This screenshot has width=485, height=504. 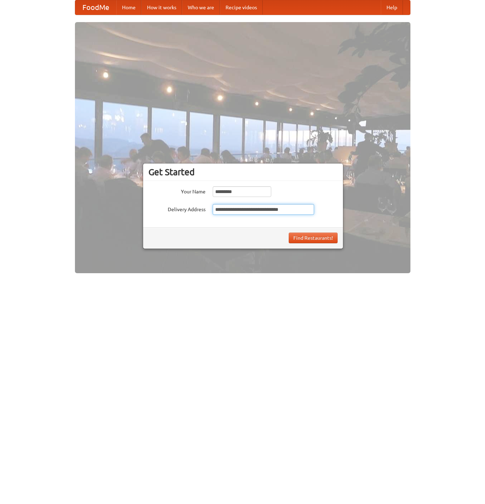 I want to click on h3: Get Started, so click(x=243, y=172).